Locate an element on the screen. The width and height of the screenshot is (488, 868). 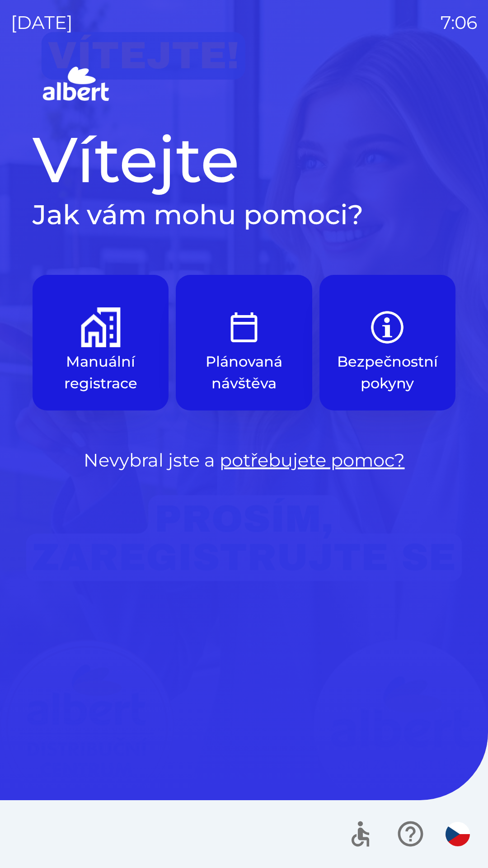
img: Logo is located at coordinates (244, 85).